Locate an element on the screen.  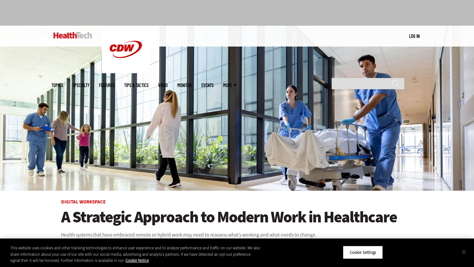
div: User menu is located at coordinates (414, 36).